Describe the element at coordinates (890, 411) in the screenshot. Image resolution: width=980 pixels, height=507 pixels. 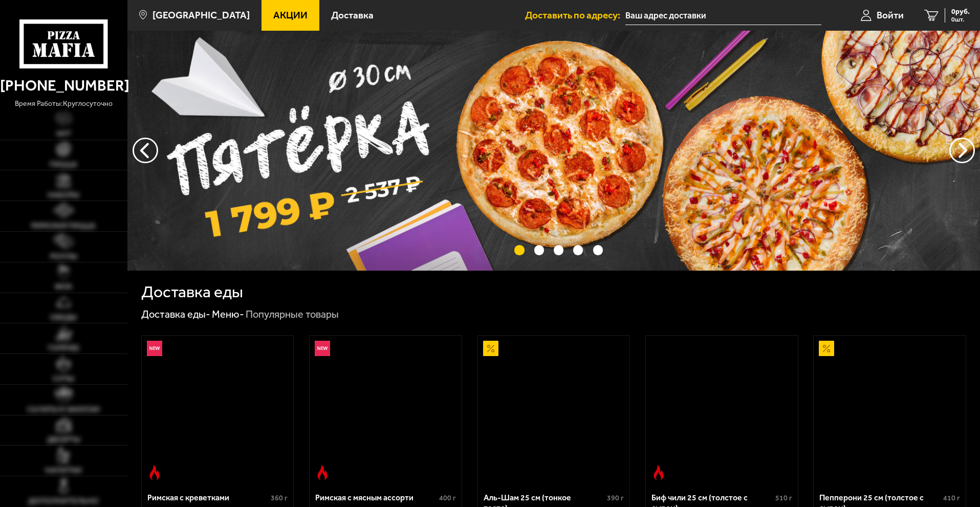
I see `a: АкционныйПепперони 25 см (толстое с сыром)` at that location.